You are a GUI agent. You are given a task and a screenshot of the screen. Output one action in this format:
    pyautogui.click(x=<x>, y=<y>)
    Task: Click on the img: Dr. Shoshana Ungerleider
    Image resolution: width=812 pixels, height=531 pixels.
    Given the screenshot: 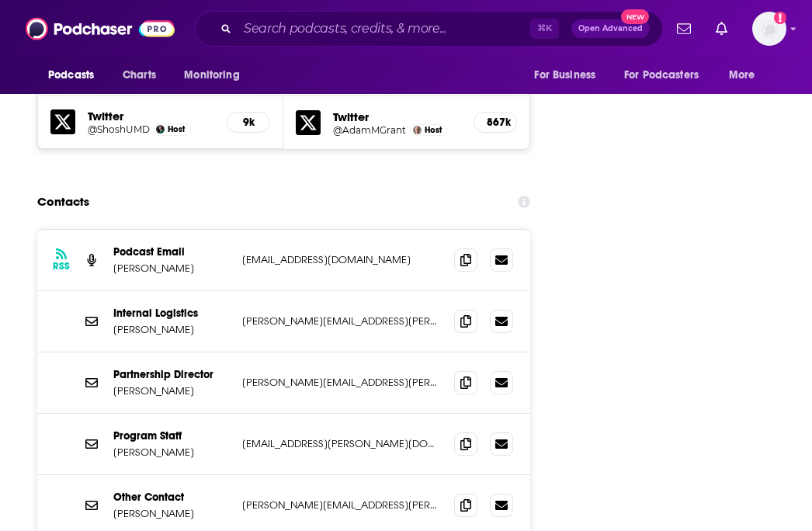 What is the action you would take?
    pyautogui.click(x=159, y=128)
    